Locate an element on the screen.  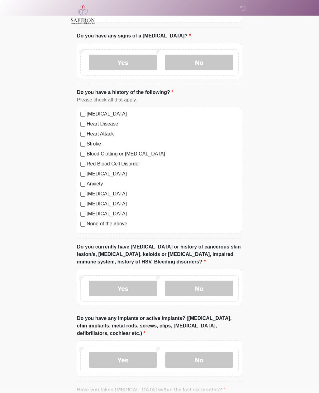
label: None of the above is located at coordinates (163, 224).